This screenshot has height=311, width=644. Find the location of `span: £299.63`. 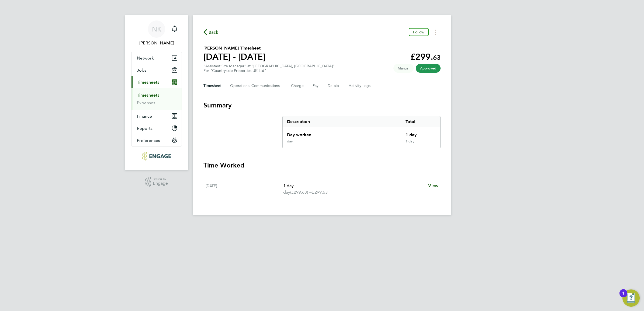

span: £299.63 is located at coordinates (320, 192).